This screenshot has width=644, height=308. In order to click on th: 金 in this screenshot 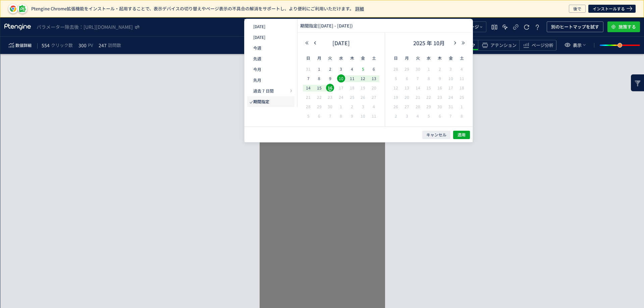, I will do `click(451, 58)`.